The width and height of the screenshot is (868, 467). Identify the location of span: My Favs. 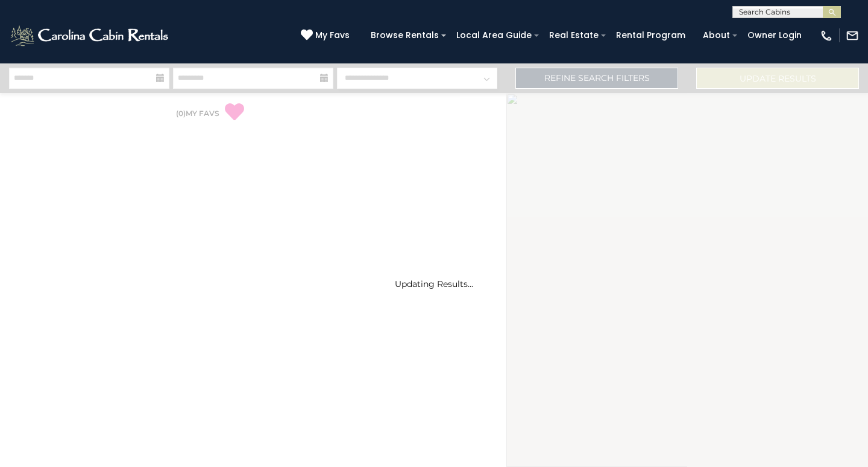
(332, 35).